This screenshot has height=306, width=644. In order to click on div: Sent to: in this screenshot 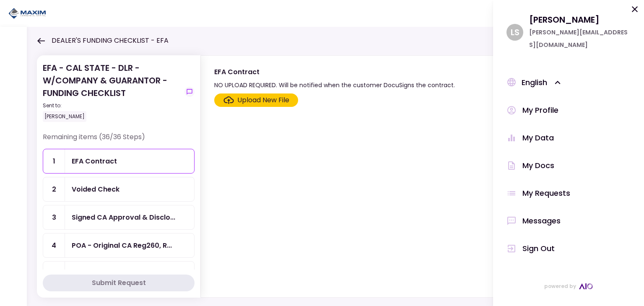, I will do `click(112, 105)`.